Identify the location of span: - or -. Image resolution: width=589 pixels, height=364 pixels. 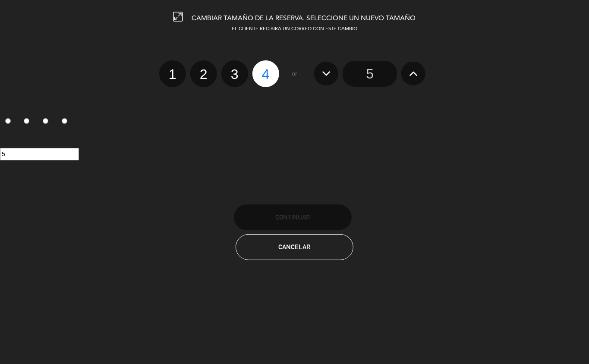
(295, 74).